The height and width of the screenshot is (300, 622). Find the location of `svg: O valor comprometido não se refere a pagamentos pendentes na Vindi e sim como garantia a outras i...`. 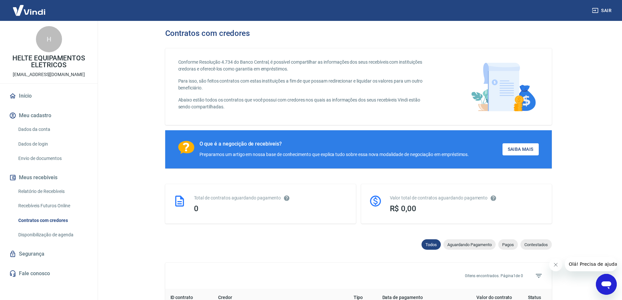

svg: O valor comprometido não se refere a pagamentos pendentes na Vindi e sim como garantia a outras i... is located at coordinates (493, 198).